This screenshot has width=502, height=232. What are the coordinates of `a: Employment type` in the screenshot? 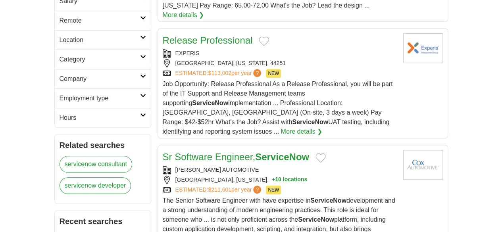 It's located at (103, 98).